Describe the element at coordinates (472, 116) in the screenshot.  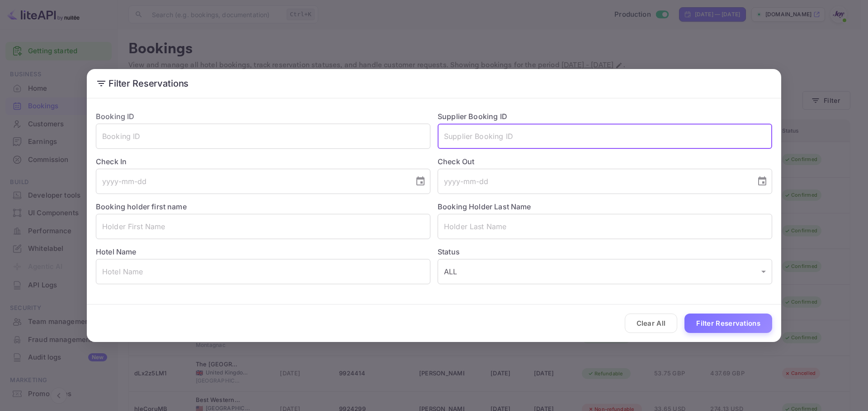
I see `label: Supplier Booking ID` at that location.